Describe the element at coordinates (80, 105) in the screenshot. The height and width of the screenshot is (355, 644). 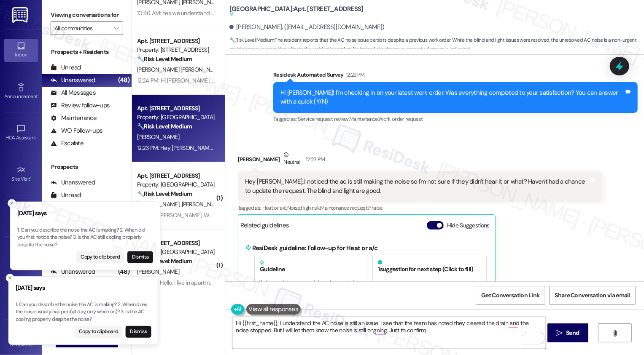
I see `div: Review follow-ups` at that location.